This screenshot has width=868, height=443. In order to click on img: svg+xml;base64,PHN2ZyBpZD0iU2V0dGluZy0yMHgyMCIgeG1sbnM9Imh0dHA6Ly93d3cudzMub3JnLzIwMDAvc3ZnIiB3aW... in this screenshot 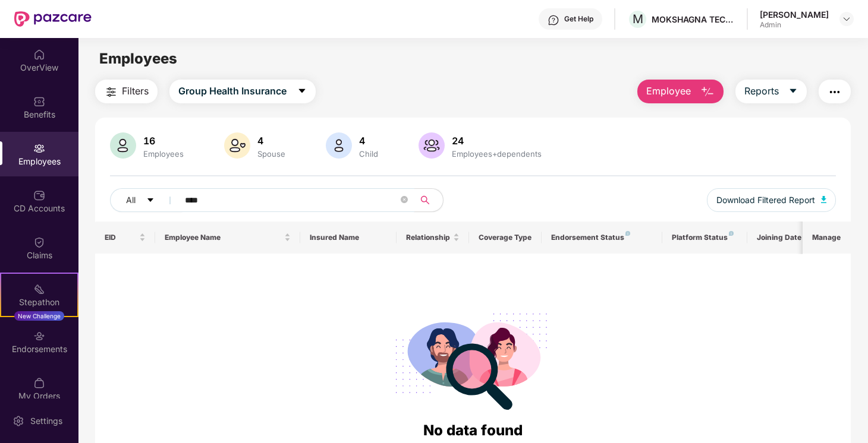, I will do `click(19, 421)`.